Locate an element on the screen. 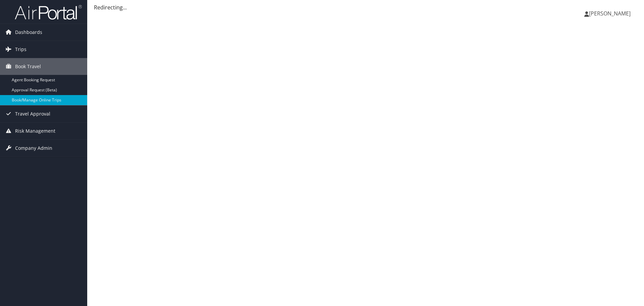 The image size is (644, 306). span: Risk Management is located at coordinates (35, 131).